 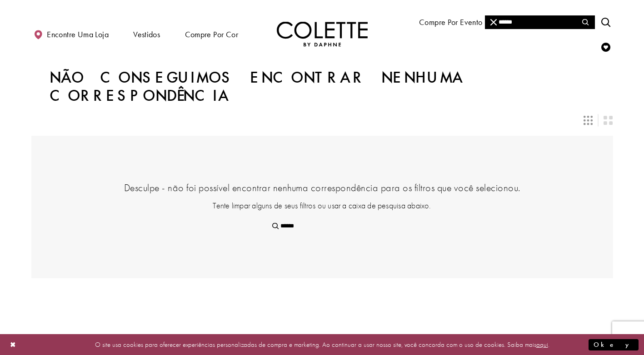 What do you see at coordinates (541, 21) in the screenshot?
I see `a: Conheça o designer` at bounding box center [541, 21].